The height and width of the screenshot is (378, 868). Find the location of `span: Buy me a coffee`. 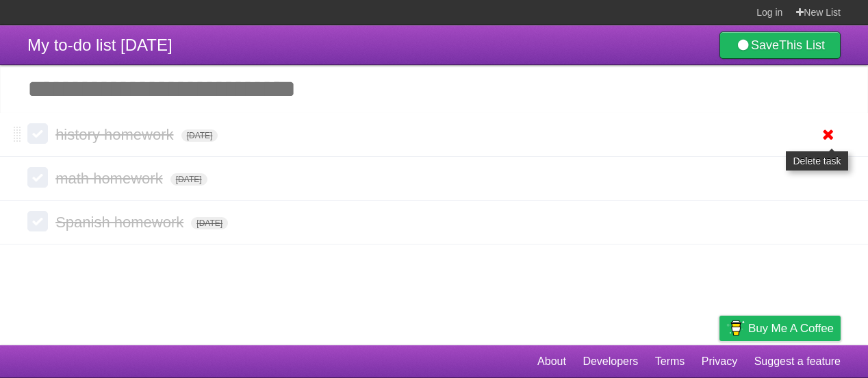

span: Buy me a coffee is located at coordinates (790, 328).